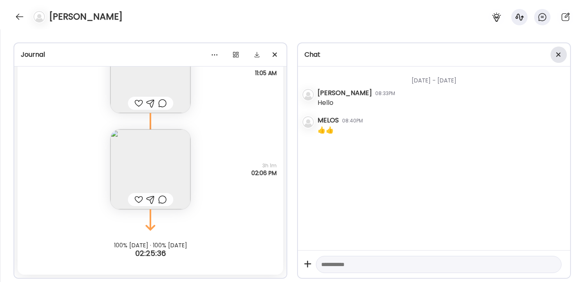  I want to click on span: 3h 1m, so click(264, 166).